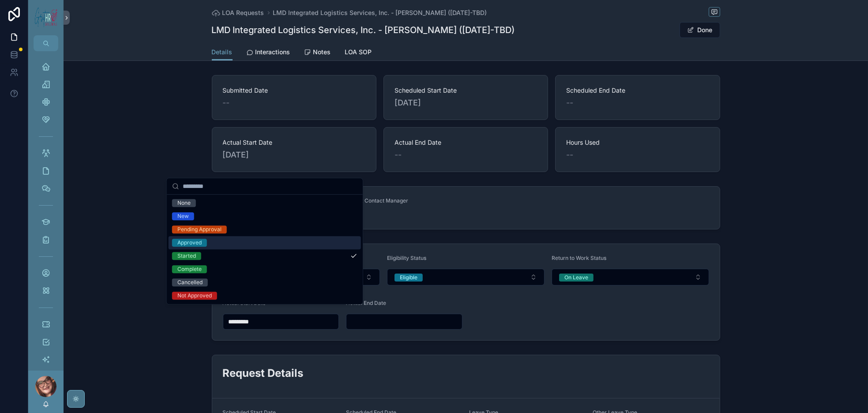  What do you see at coordinates (46, 18) in the screenshot?
I see `img: App logo` at bounding box center [46, 18].